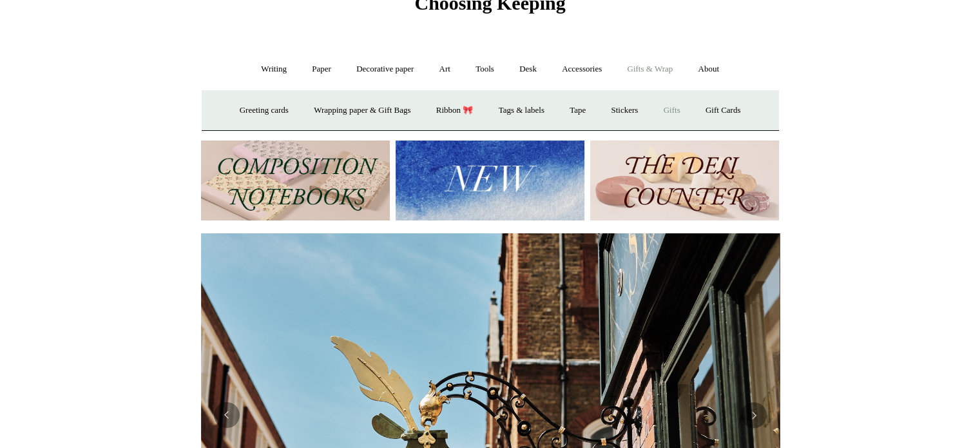  What do you see at coordinates (227, 415) in the screenshot?
I see `button: Previous` at bounding box center [227, 415].